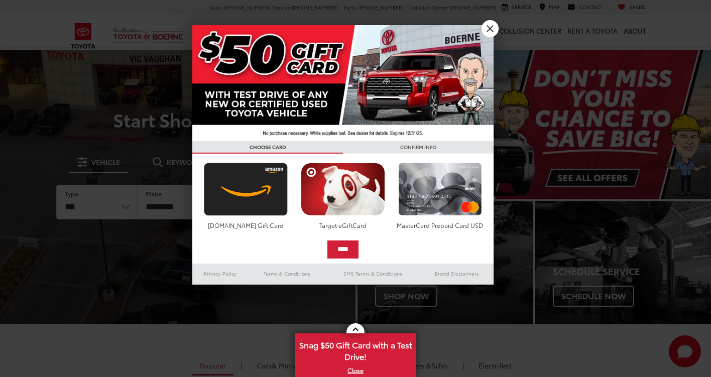 This screenshot has height=377, width=711. I want to click on div: Target eGiftCard, so click(343, 225).